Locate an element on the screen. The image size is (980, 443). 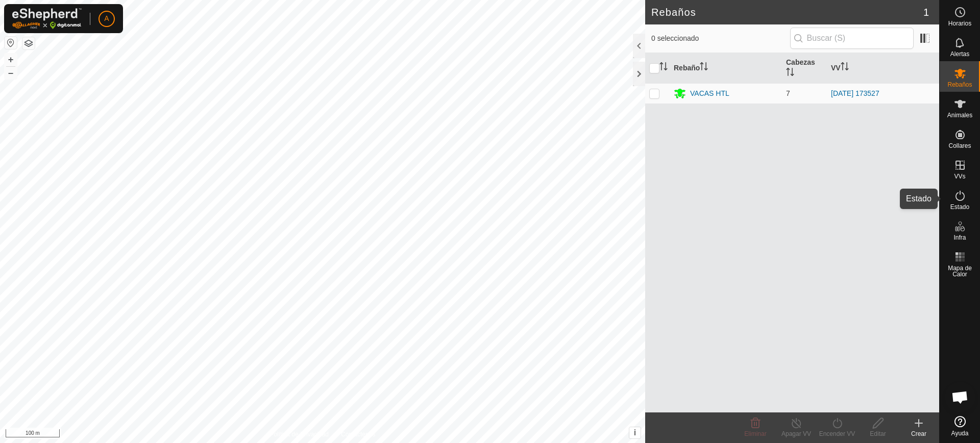
span: A is located at coordinates (106, 18).